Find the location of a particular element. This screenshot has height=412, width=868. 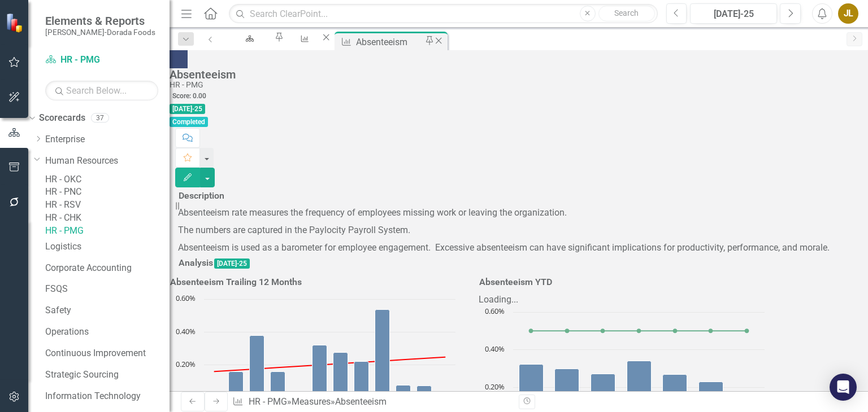

g: YTD Target, series 2 of 2. Line with 7 data points. is located at coordinates (639, 331).